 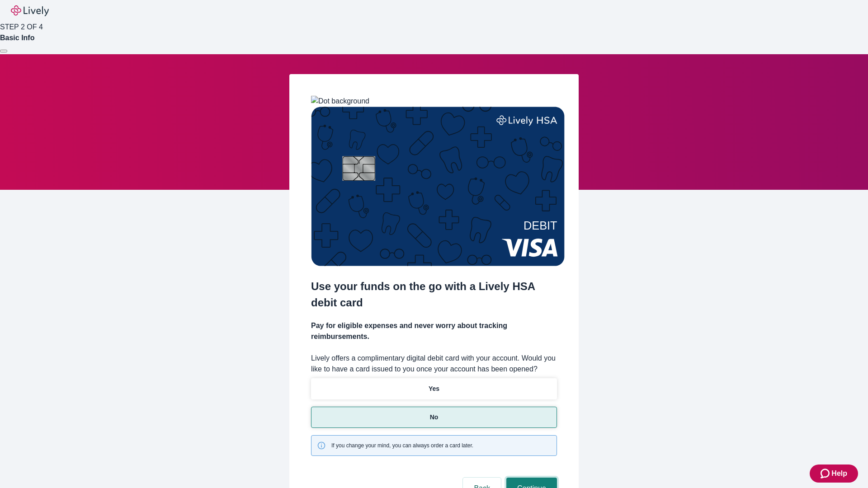 What do you see at coordinates (438, 186) in the screenshot?
I see `img: Debit card` at bounding box center [438, 186].